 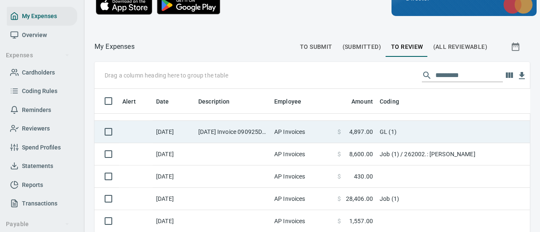 What do you see at coordinates (42, 185) in the screenshot?
I see `a: Reports` at bounding box center [42, 185].